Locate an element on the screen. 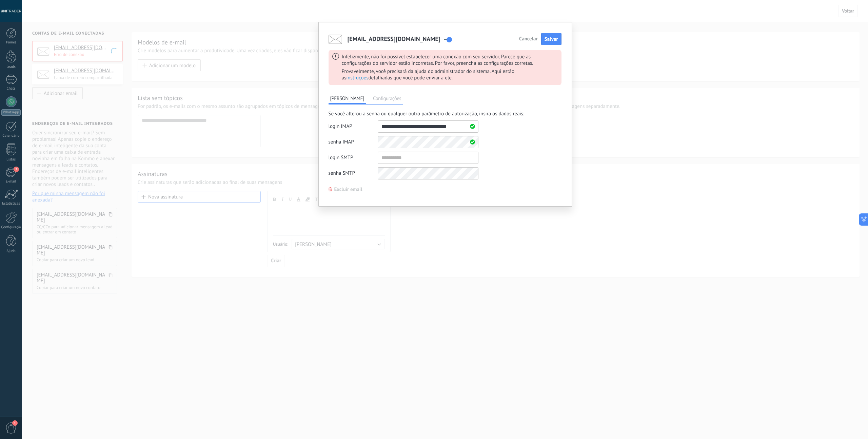 This screenshot has height=439, width=868. span: Cancelar is located at coordinates (528, 39).